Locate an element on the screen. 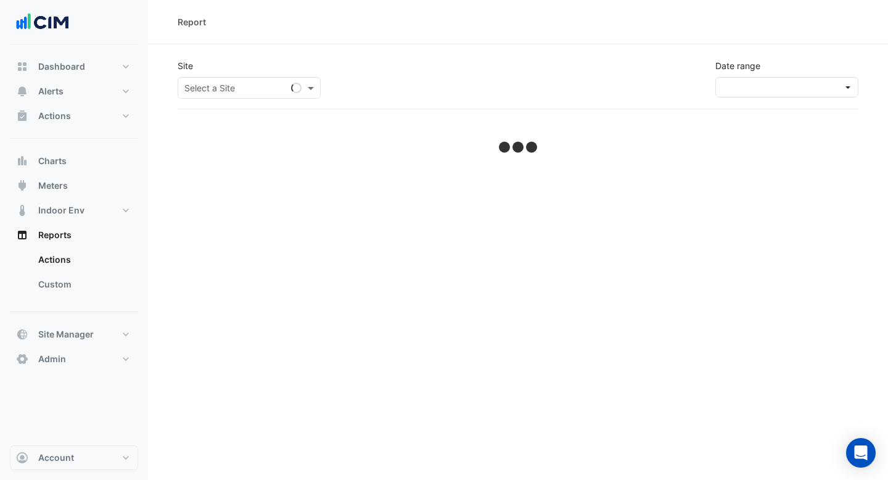 The height and width of the screenshot is (480, 888). span: Reports is located at coordinates (55, 235).